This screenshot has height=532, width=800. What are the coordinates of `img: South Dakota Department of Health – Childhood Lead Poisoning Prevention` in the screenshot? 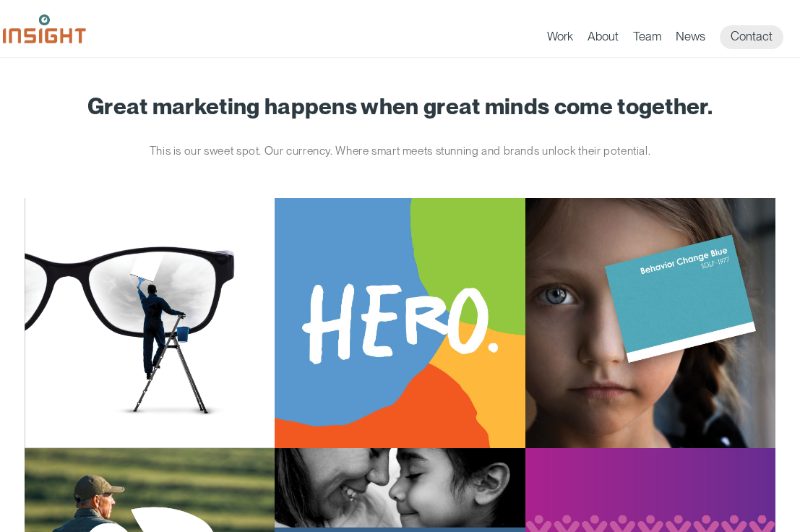 It's located at (651, 323).